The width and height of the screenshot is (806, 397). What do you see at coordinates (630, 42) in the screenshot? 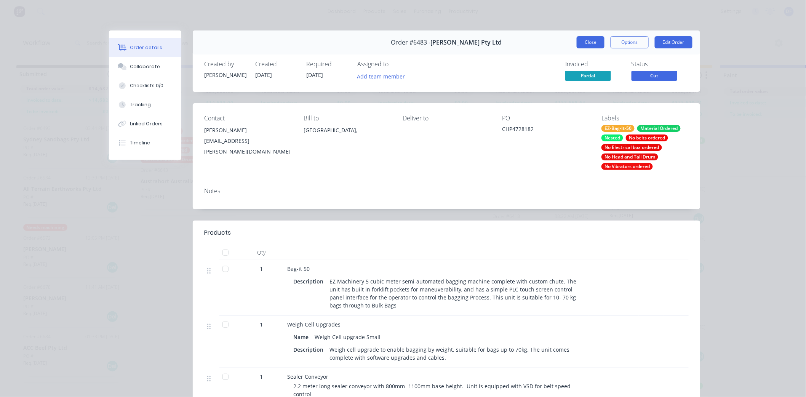
I see `button: Options` at bounding box center [630, 42].